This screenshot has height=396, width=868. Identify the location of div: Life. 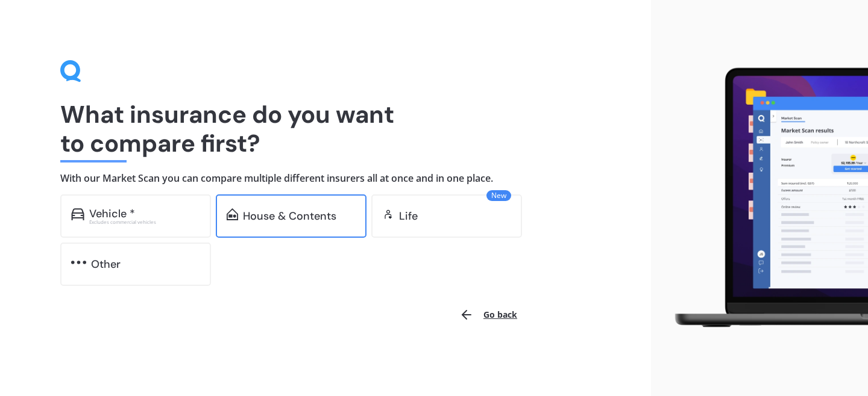
(408, 217).